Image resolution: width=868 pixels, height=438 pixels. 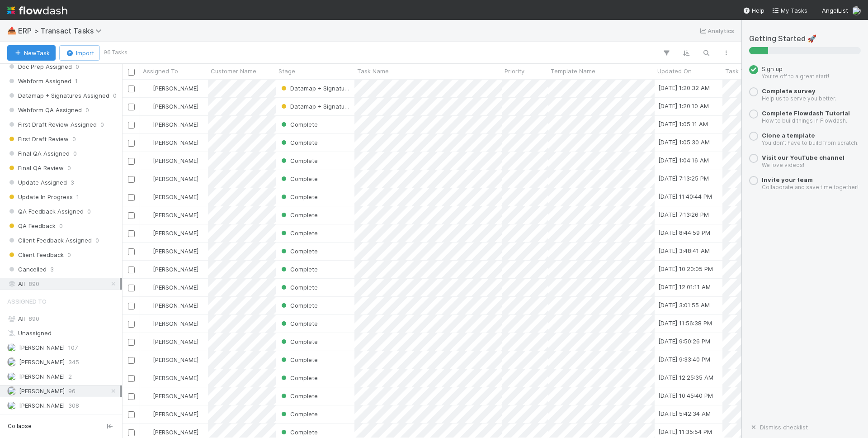 I want to click on span: Cancelled, so click(x=26, y=269).